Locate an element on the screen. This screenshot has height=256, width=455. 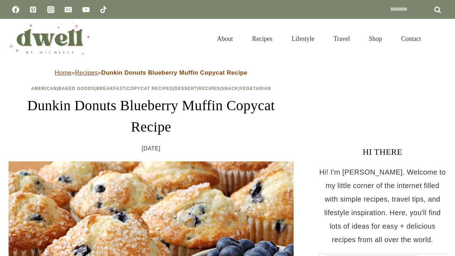
a: Home is located at coordinates (63, 73).